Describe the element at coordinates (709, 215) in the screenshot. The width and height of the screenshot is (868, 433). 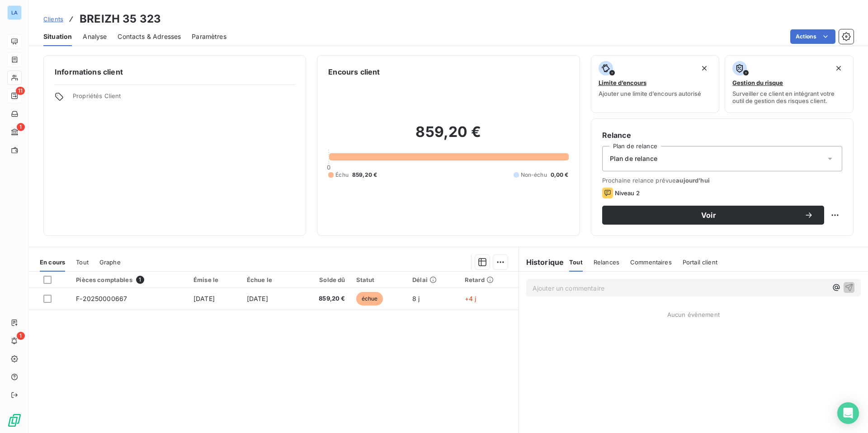
I see `span: Voir` at that location.